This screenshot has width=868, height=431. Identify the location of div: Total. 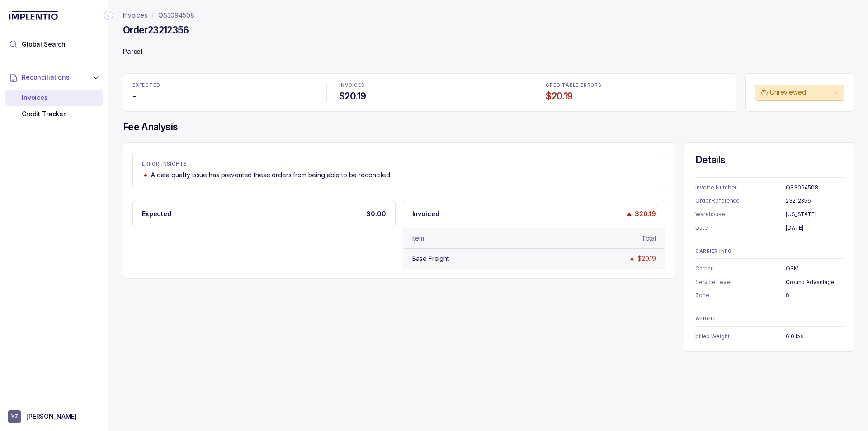
(649, 239).